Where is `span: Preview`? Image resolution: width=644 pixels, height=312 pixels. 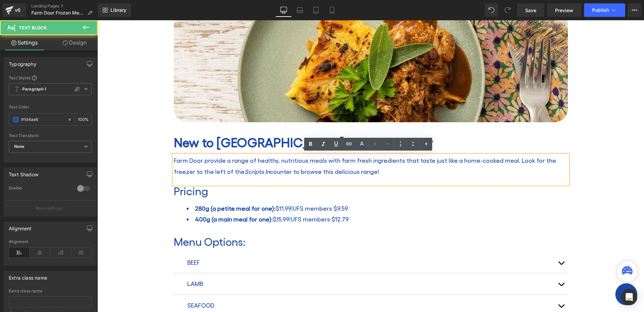
span: Preview is located at coordinates (564, 10).